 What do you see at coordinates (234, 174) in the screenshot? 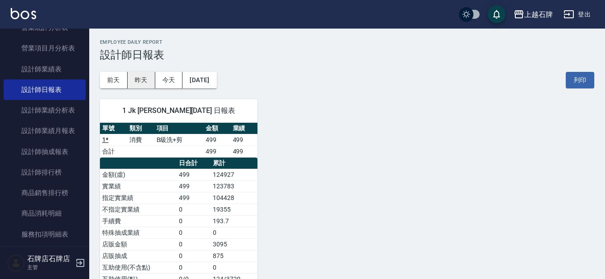
I see `td: 124927` at bounding box center [234, 174].